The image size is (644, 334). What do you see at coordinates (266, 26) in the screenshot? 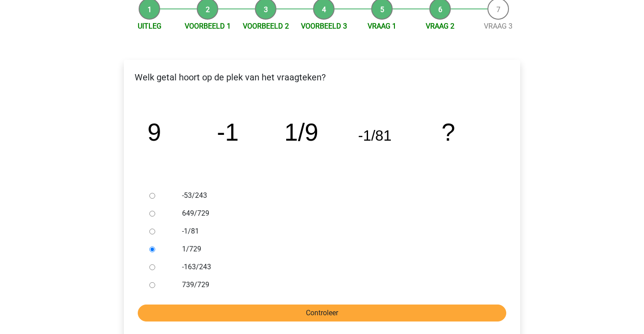
I see `a: Voorbeeld 2` at bounding box center [266, 26].